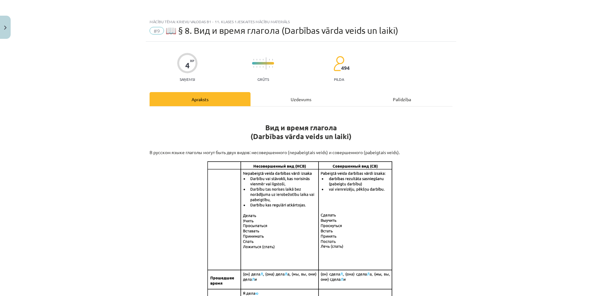  What do you see at coordinates (339, 64) in the screenshot?
I see `img: students-c634bb4e5e11cddfef0936a35e636f08e4e9abd3cc4e673bd6f9a4125e45ecb1.svg` at bounding box center [339, 64].